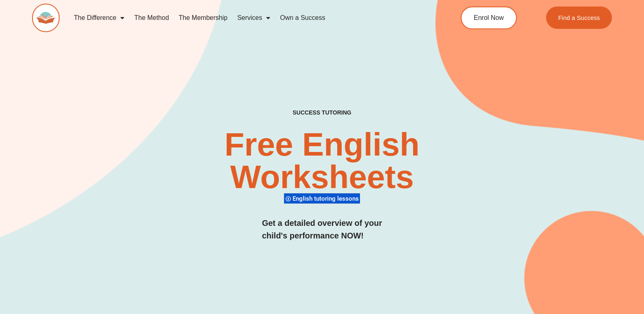 This screenshot has height=314, width=644. What do you see at coordinates (578, 17) in the screenshot?
I see `a: Find a Success` at bounding box center [578, 17].